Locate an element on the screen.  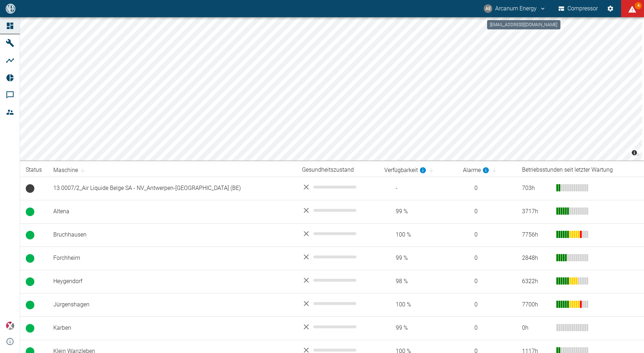
div: 3717 h is located at coordinates (536, 212).